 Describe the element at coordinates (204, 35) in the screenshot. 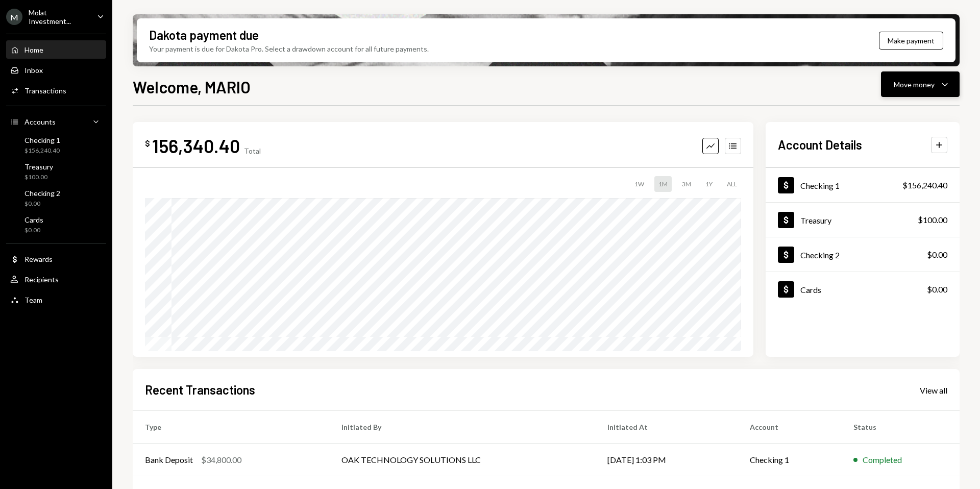

I see `div: Dakota payment due` at that location.